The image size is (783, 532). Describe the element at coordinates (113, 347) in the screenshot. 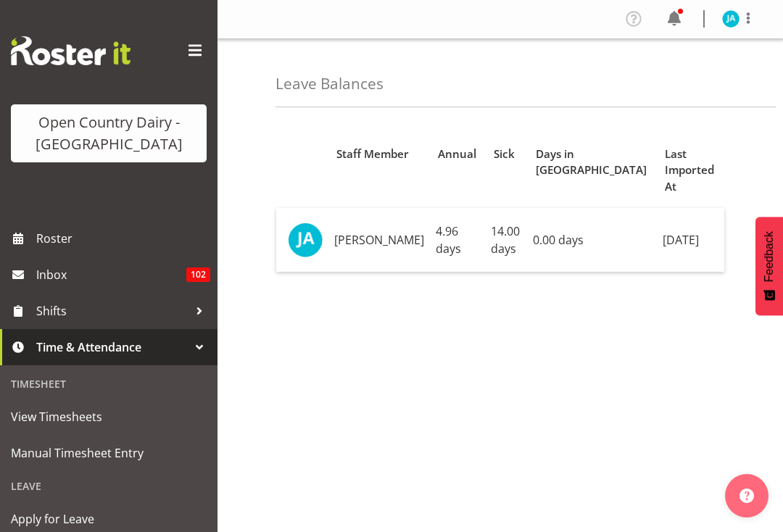

I see `span: Time & Attendance` at that location.